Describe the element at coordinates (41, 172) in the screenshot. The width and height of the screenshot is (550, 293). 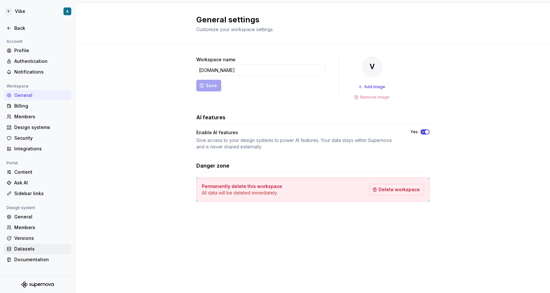
I see `div: Content` at that location.